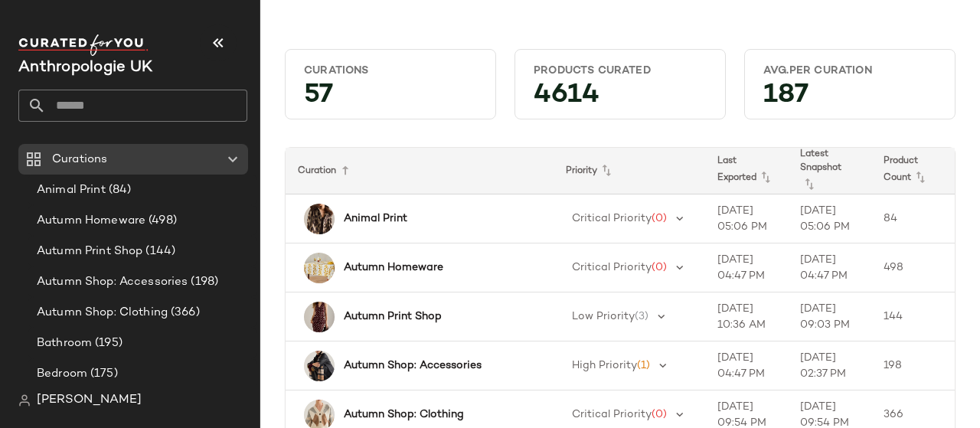 The width and height of the screenshot is (980, 428). Describe the element at coordinates (413, 365) in the screenshot. I see `b: Autumn Shop: Accessories` at that location.